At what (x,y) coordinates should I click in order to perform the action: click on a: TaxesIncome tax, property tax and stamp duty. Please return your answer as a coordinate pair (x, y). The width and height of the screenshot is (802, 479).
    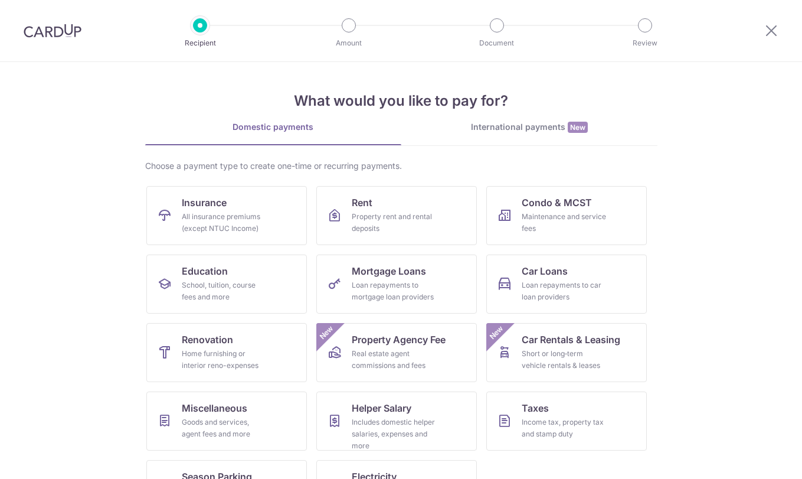
    Looking at the image, I should click on (567, 421).